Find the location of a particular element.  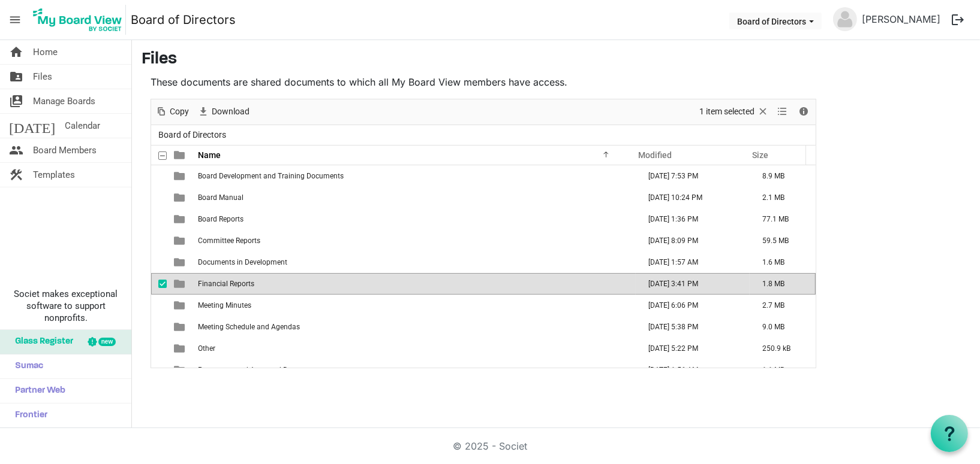

span: Calendar is located at coordinates (82, 126).